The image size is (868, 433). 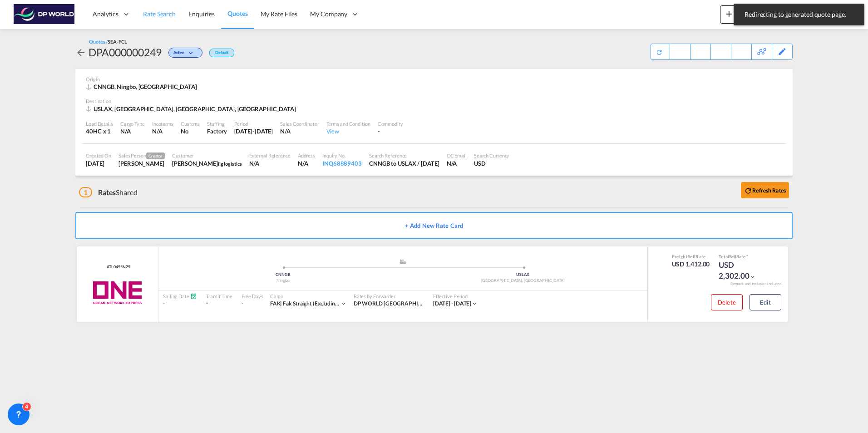 What do you see at coordinates (185, 52) in the screenshot?
I see `div: Change Status Here` at bounding box center [185, 52].